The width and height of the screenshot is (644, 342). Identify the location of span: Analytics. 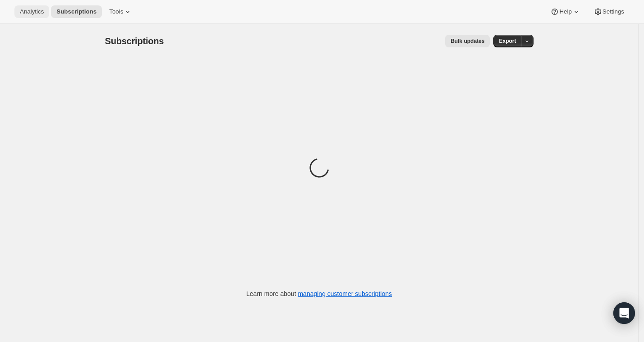
(32, 12).